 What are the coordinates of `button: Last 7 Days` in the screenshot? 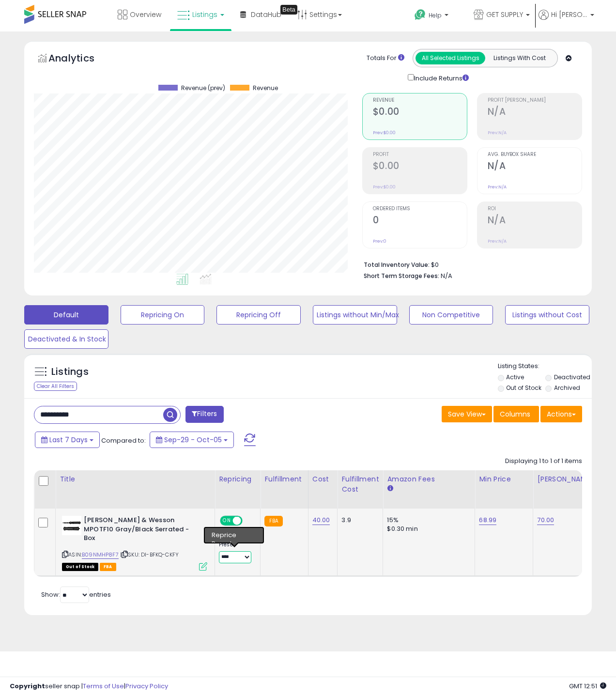 It's located at (67, 440).